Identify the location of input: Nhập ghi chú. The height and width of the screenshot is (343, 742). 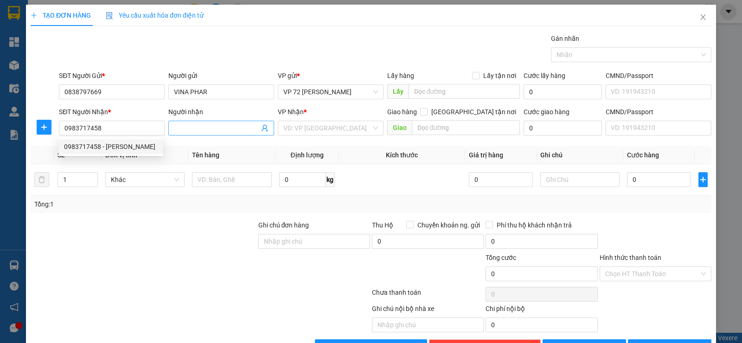
(428, 325).